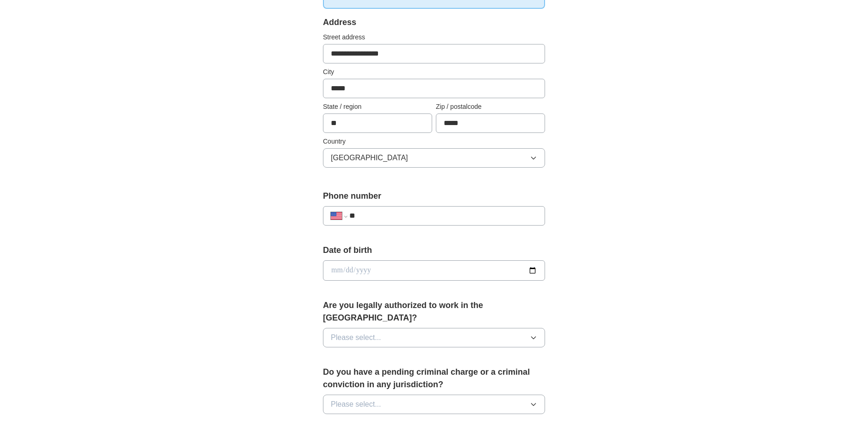 This screenshot has width=868, height=434. Describe the element at coordinates (434, 141) in the screenshot. I see `label: Country` at that location.